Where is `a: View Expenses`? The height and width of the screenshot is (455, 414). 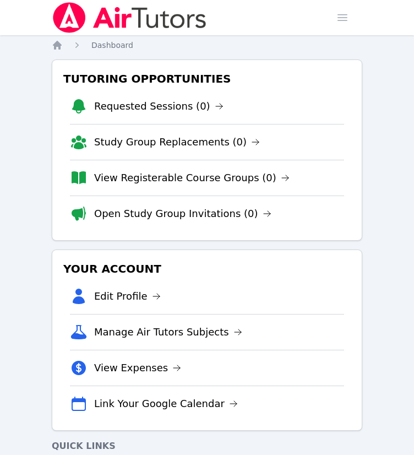 a: View Expenses is located at coordinates (138, 368).